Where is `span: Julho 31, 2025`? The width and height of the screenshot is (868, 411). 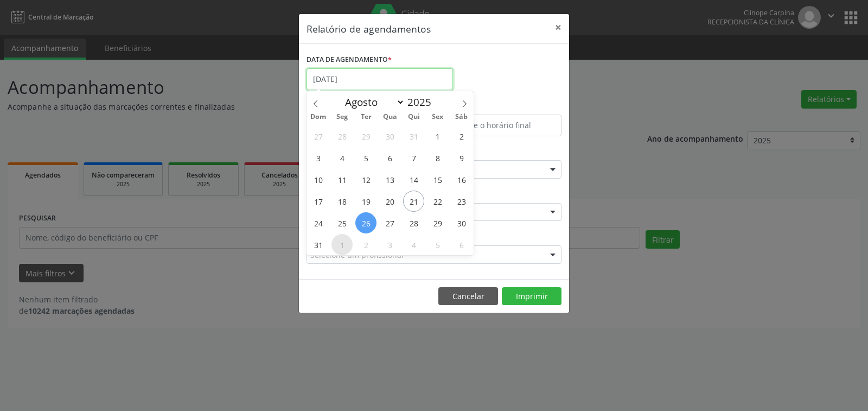
span: Julho 31, 2025 is located at coordinates (414, 135).